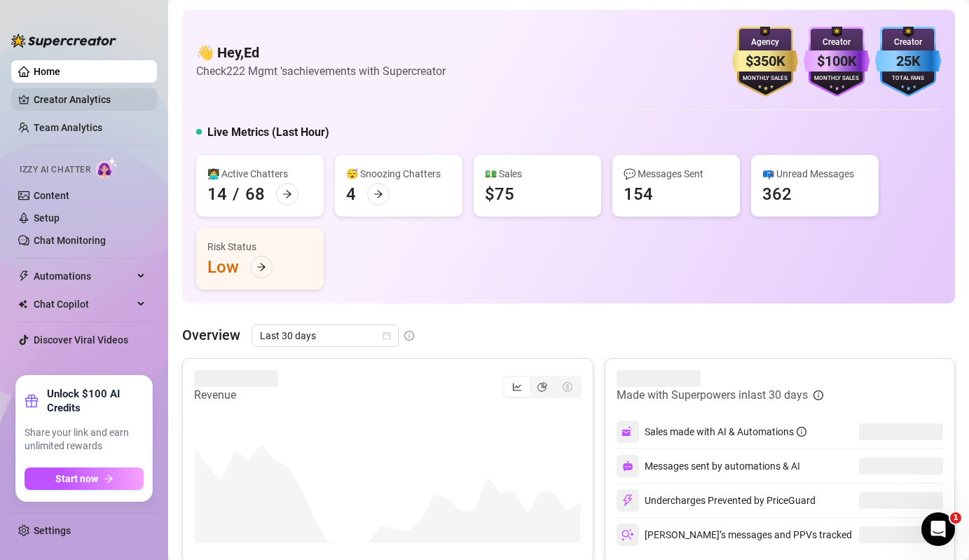 Image resolution: width=969 pixels, height=560 pixels. What do you see at coordinates (766, 61) in the screenshot?
I see `img: gold-badge-CigiZidd.svg` at bounding box center [766, 61].